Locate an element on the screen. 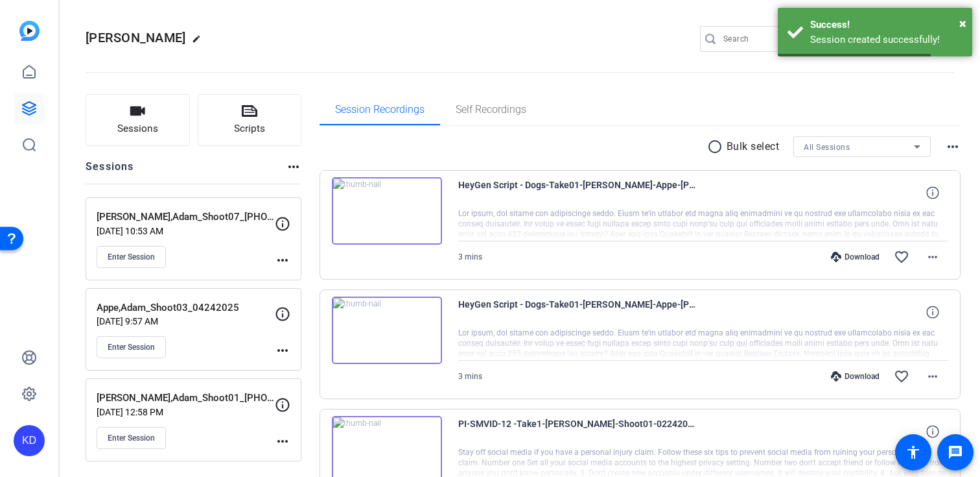 The width and height of the screenshot is (980, 477). mat-icon: edit is located at coordinates (200, 42).